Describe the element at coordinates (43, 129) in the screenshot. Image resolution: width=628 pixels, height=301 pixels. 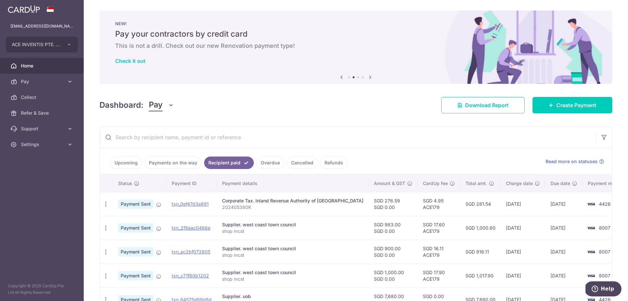
I see `span: Support` at that location.